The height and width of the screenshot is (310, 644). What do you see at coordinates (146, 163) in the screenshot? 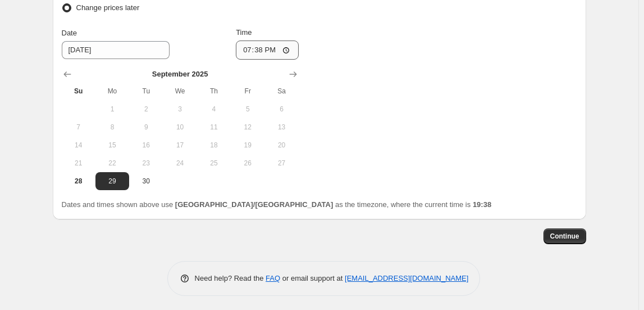
I see `span: 23` at bounding box center [146, 163].